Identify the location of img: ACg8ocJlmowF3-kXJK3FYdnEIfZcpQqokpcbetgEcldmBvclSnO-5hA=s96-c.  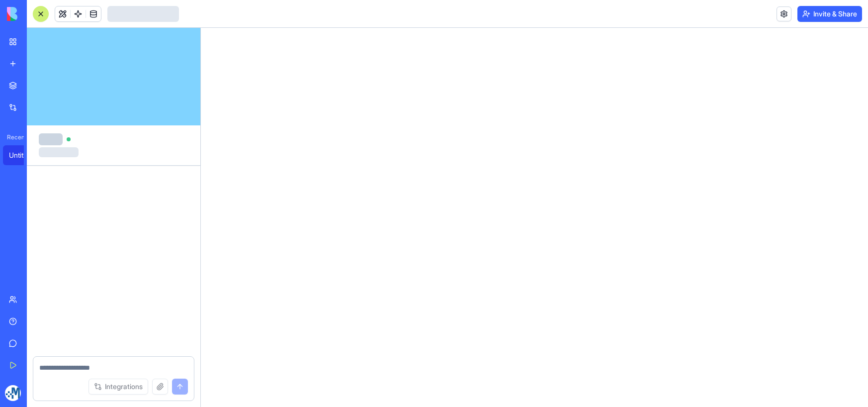
(13, 393).